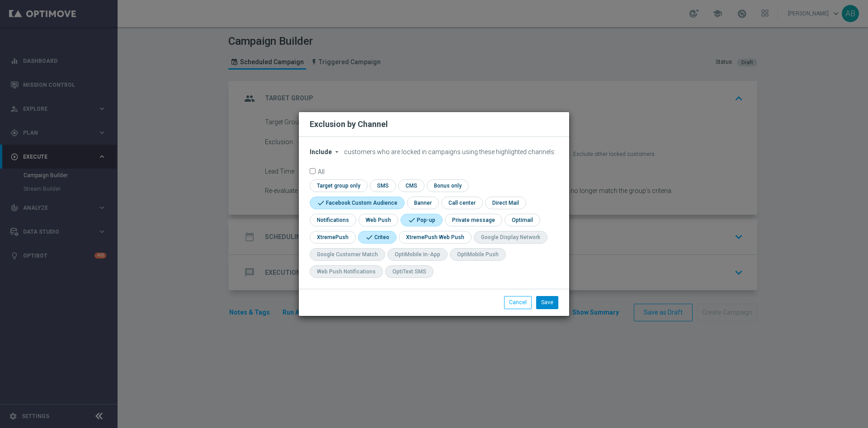 The width and height of the screenshot is (868, 428). I want to click on button: Include arrow_drop_down, so click(326, 152).